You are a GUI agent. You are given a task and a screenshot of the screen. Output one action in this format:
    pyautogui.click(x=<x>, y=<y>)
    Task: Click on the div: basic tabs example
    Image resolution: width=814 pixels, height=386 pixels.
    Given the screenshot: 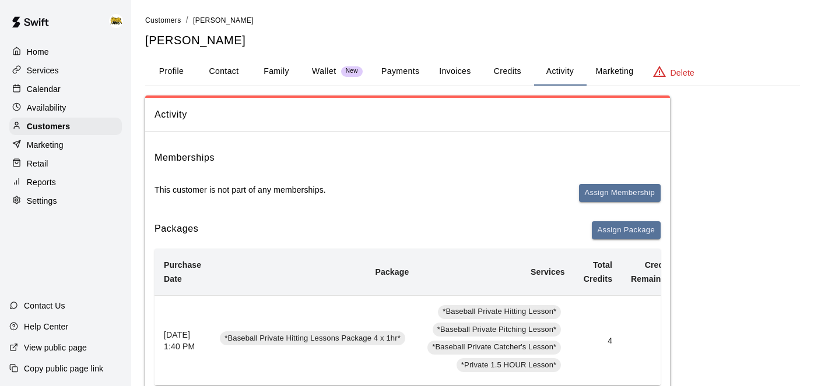 What is the action you would take?
    pyautogui.click(x=472, y=72)
    